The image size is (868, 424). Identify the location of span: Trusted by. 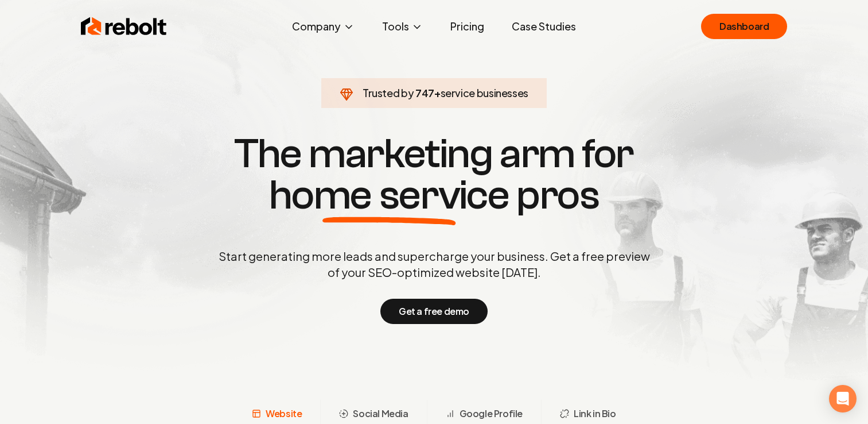
(388, 93).